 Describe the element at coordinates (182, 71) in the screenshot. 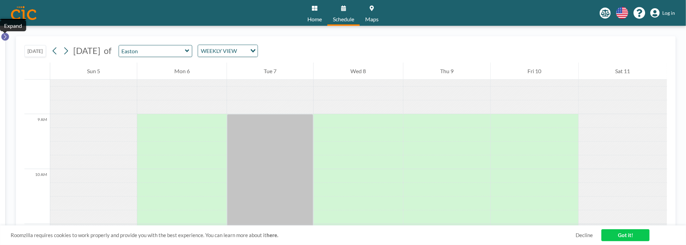

I see `div: Mon 6` at that location.